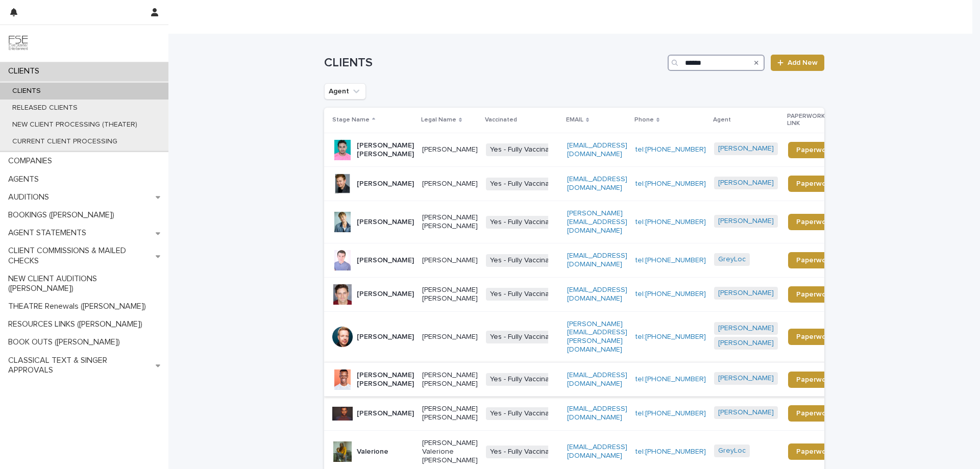  Describe the element at coordinates (31, 197) in the screenshot. I see `p: AUDITIONS` at that location.